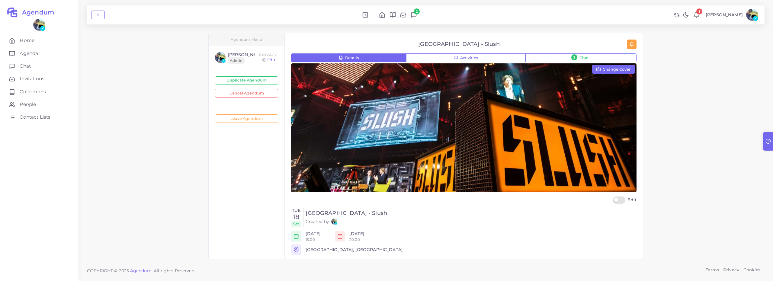  What do you see at coordinates (33, 92) in the screenshot?
I see `span: Collections` at bounding box center [33, 92].